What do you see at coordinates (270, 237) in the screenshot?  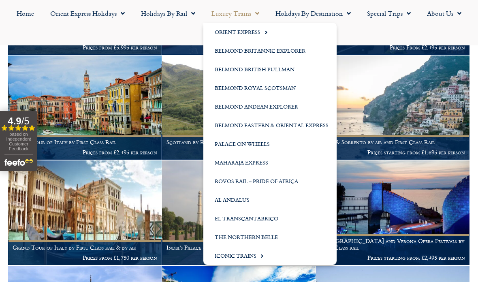 I see `a: The Northern Belle` at bounding box center [270, 237].